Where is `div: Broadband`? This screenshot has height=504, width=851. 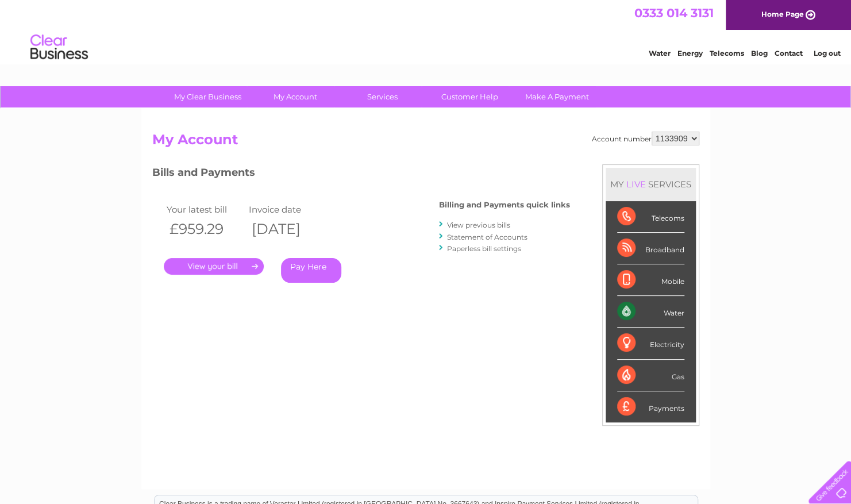
div: Broadband is located at coordinates (650, 248).